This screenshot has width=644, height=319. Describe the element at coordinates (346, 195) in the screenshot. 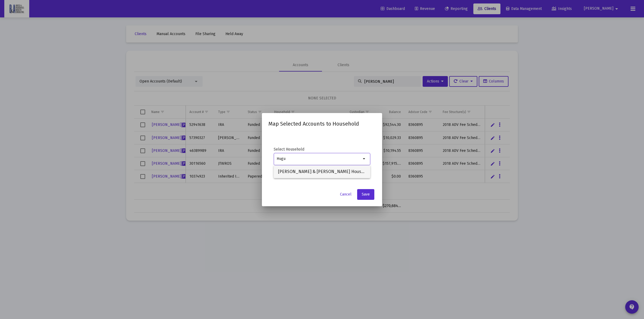

I see `button: Cancel` at that location.